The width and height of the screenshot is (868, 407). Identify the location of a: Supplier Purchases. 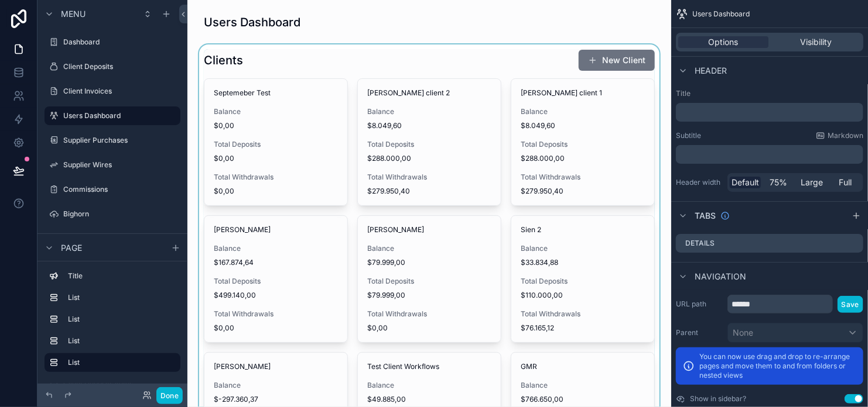
(112, 140).